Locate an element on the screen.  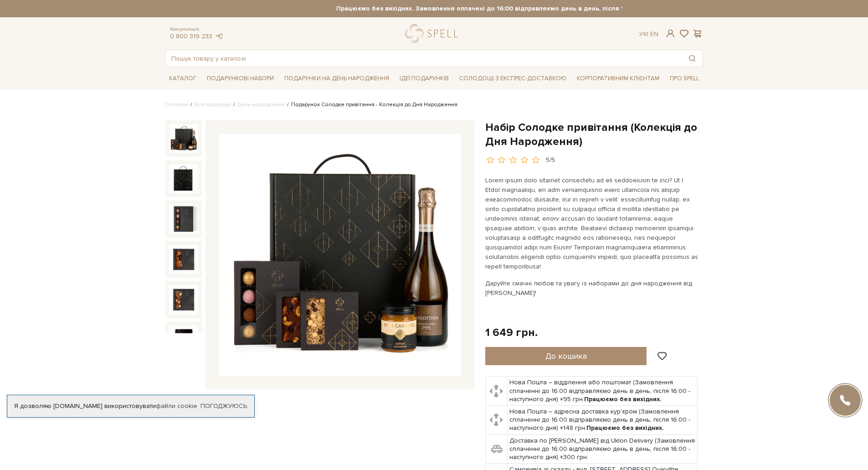
a: файли cookie is located at coordinates (176, 405).